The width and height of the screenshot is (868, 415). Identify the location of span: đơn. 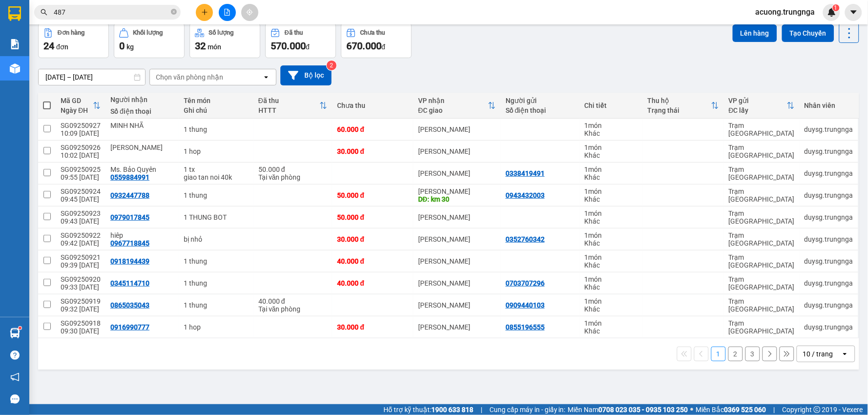
(62, 47).